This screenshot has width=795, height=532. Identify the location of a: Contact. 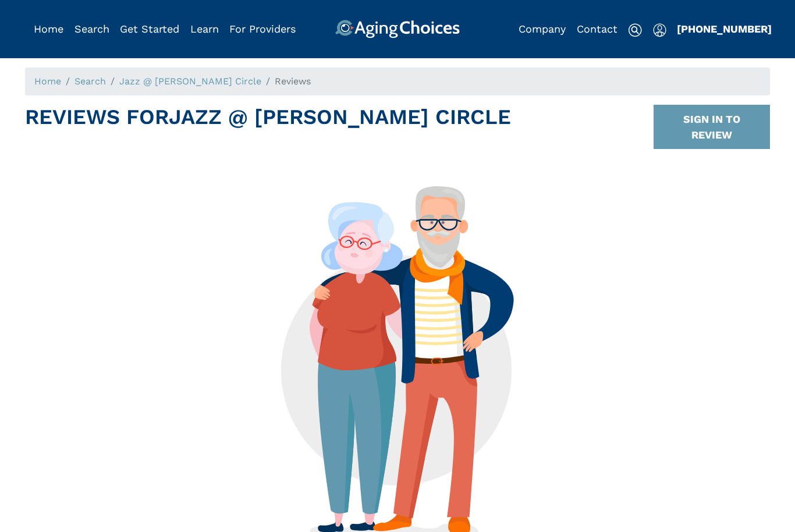
(597, 28).